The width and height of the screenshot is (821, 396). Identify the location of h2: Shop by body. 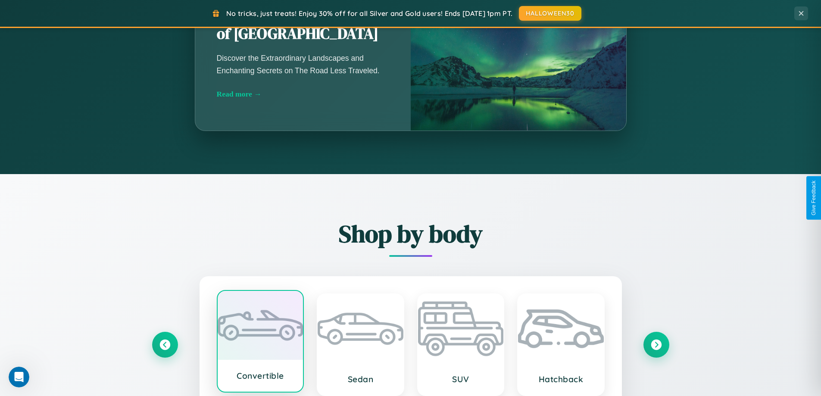
(411, 234).